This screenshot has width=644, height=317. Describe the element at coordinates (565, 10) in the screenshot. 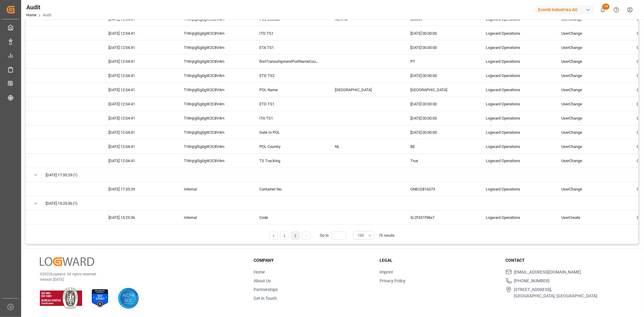

I see `div: Evonik Industries AG` at that location.